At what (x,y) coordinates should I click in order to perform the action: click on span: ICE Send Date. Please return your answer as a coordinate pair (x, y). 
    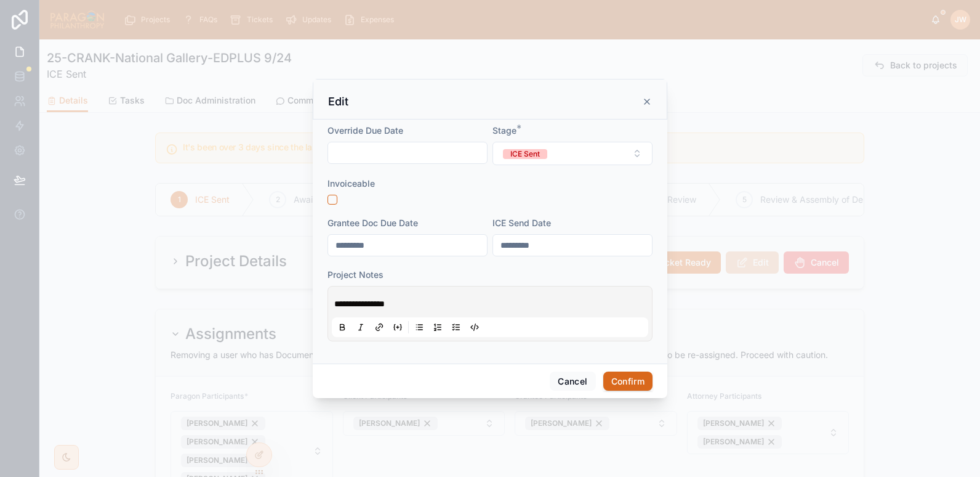
    Looking at the image, I should click on (522, 222).